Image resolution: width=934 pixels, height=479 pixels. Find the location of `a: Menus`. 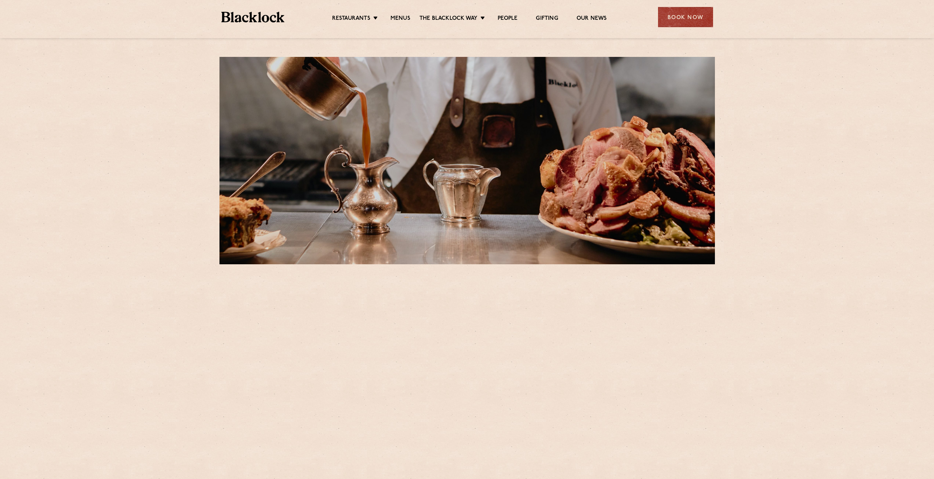

a: Menus is located at coordinates (400, 19).